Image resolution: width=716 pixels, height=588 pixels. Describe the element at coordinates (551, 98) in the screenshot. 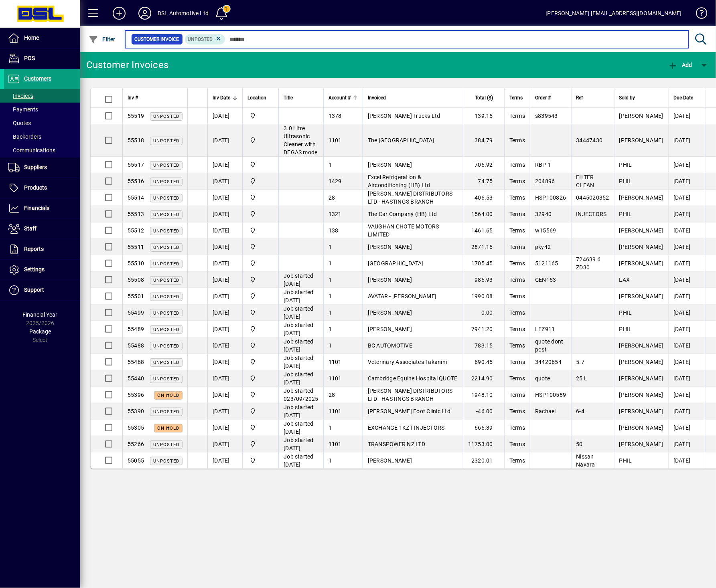

I see `div: Order #` at that location.